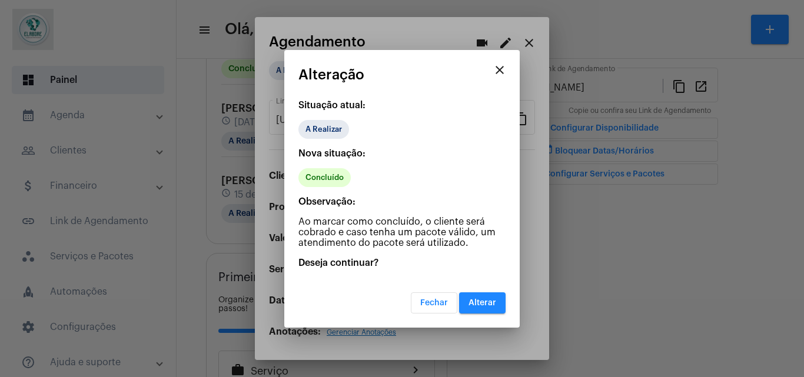 This screenshot has width=804, height=377. What do you see at coordinates (324, 178) in the screenshot?
I see `mat-chip: Concluído` at bounding box center [324, 178].